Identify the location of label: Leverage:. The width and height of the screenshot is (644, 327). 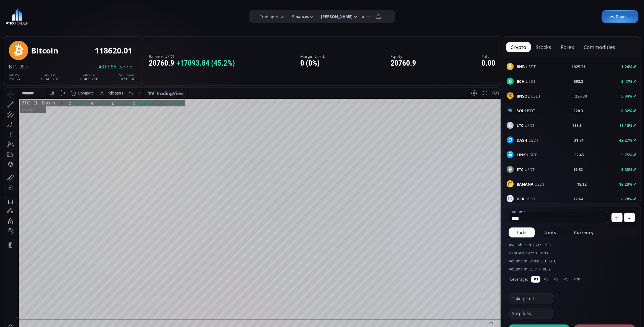
(519, 279).